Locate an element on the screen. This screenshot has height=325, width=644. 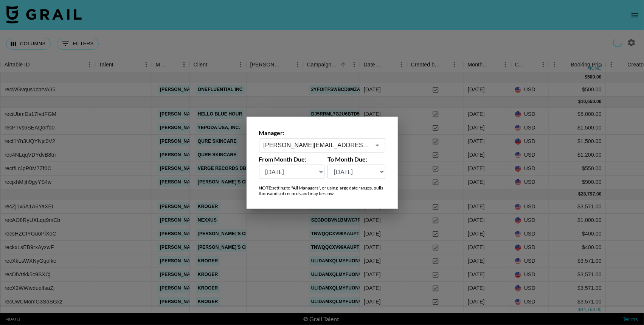
div: setting to "All Managers", or using large date ranges, pulls thousands of records and may be slow. is located at coordinates (322, 190).